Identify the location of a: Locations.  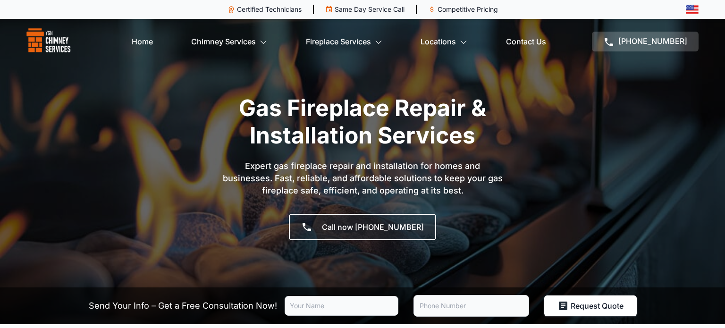
(444, 42).